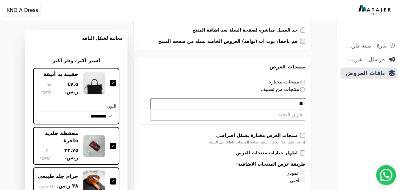 This screenshot has height=190, width=401. What do you see at coordinates (223, 67) in the screenshot?
I see `h3: منتجات العرض` at bounding box center [223, 67].